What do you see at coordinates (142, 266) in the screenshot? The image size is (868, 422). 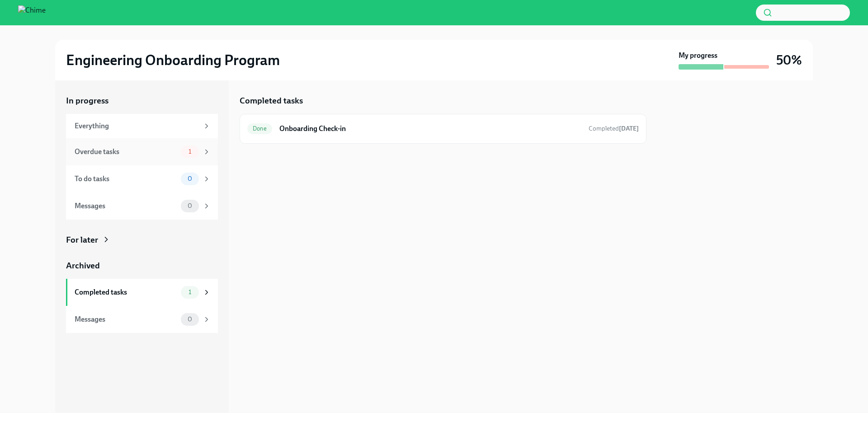 I see `a: Archived` at bounding box center [142, 266].